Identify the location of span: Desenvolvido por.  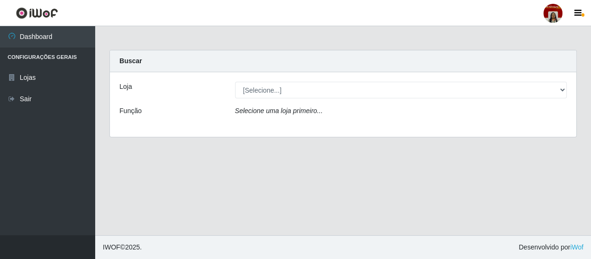
(551, 247).